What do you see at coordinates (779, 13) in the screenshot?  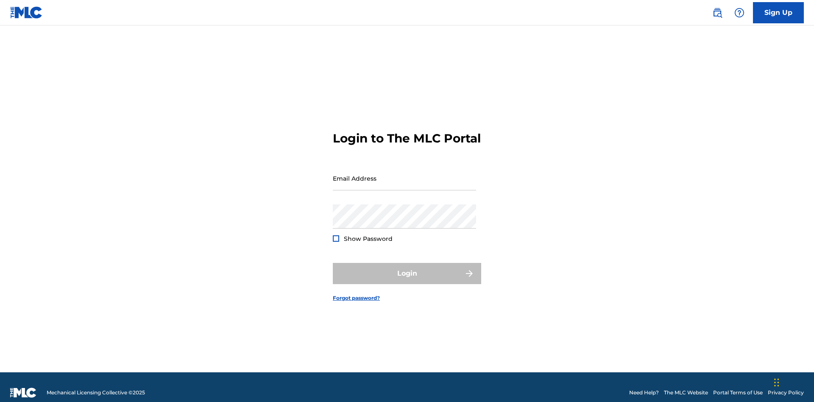 I see `a: Sign Up` at bounding box center [779, 13].